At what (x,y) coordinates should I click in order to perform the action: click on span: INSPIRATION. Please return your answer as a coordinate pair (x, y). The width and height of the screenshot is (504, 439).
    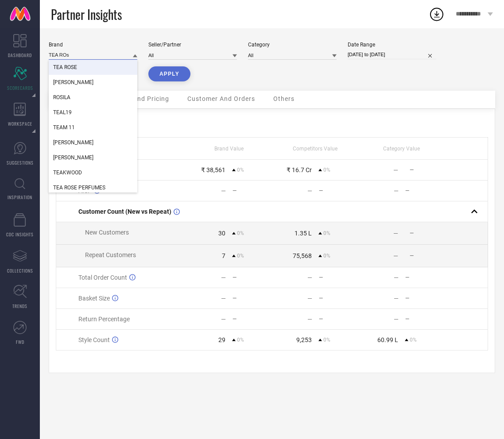
    Looking at the image, I should click on (20, 197).